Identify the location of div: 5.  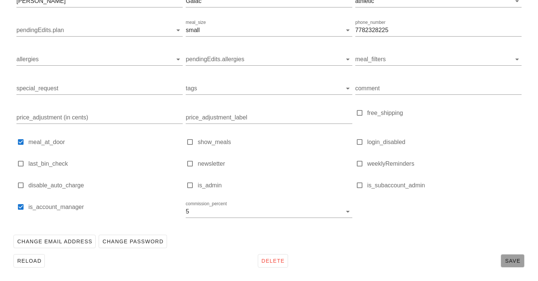
(187, 212).